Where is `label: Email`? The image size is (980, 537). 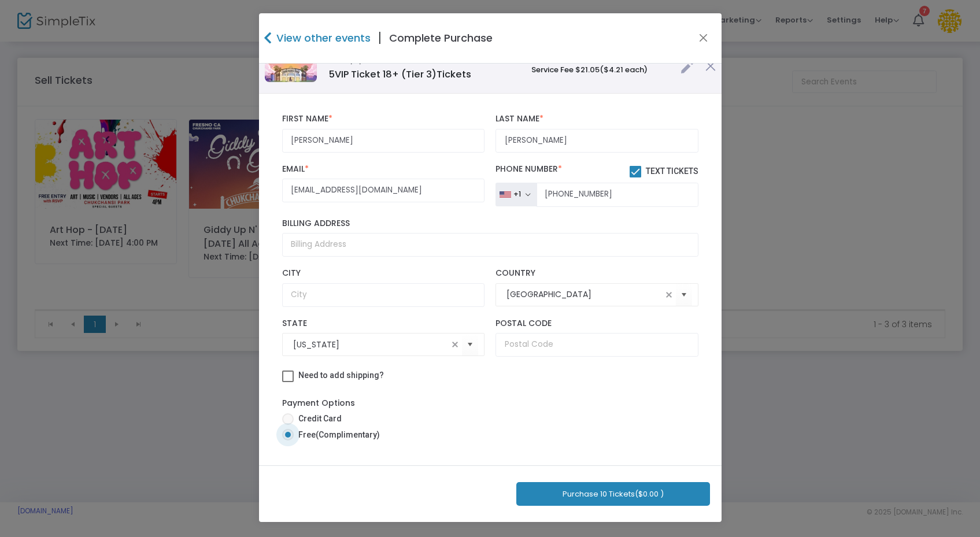 label: Email is located at coordinates (383, 170).